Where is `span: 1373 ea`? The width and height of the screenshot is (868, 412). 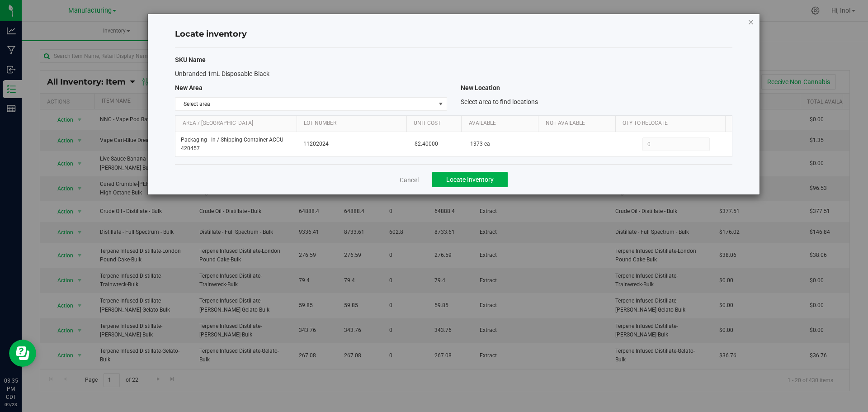 span: 1373 ea is located at coordinates (480, 144).